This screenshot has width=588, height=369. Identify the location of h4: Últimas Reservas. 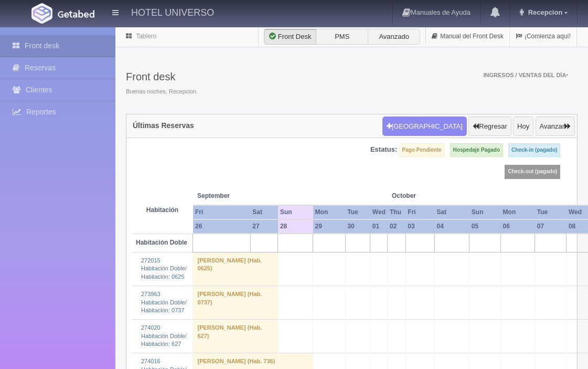
(163, 125).